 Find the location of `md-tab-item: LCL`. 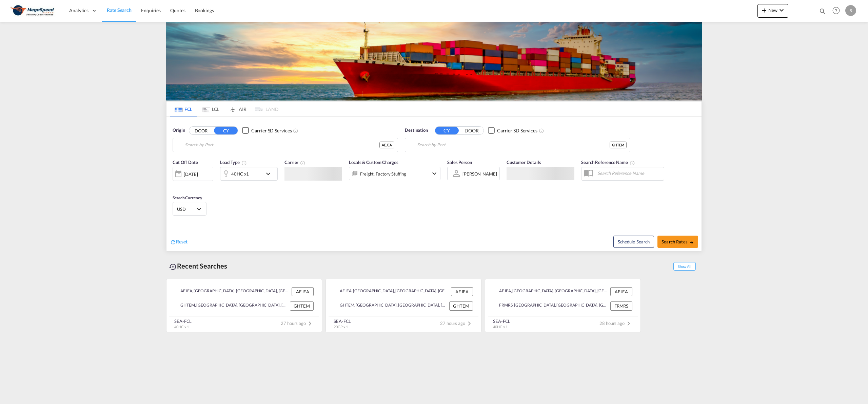

md-tab-item: LCL is located at coordinates (210, 109).